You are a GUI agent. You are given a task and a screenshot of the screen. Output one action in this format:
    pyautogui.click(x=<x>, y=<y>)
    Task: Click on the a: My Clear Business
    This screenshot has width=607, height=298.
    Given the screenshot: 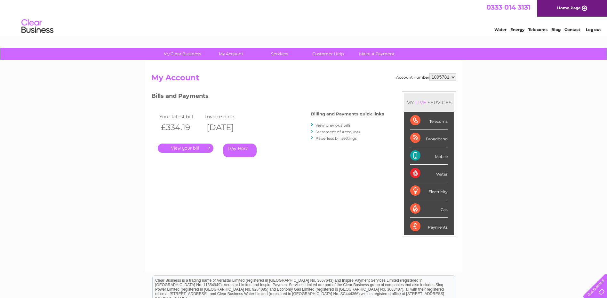 What is the action you would take?
    pyautogui.click(x=182, y=54)
    